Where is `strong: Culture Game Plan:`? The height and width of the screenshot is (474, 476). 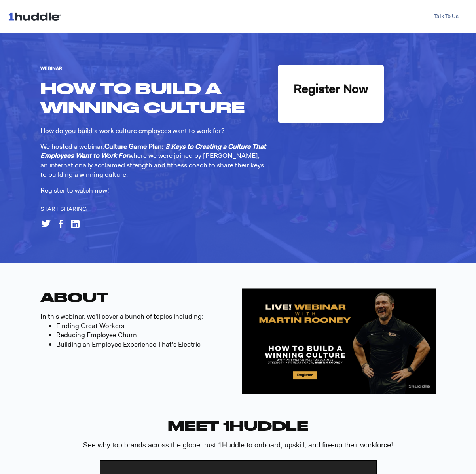
strong: Culture Game Plan: is located at coordinates (134, 146).